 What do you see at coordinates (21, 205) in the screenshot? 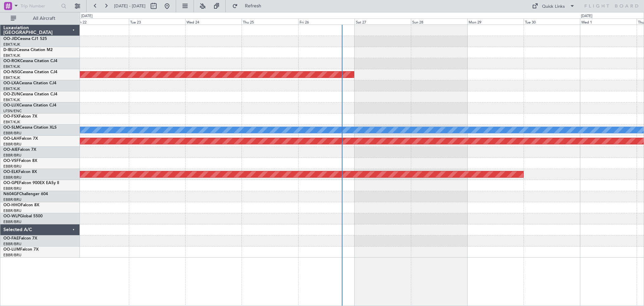
I see `a: OO-HHOFalcon 8X` at bounding box center [21, 205].